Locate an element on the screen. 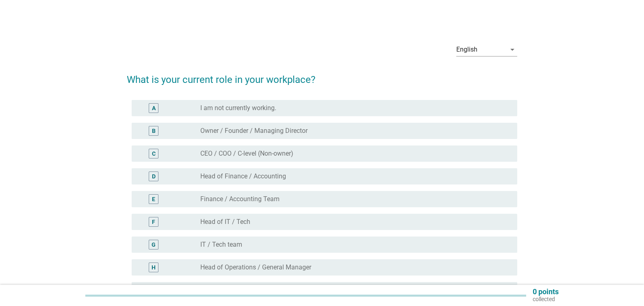  div: B is located at coordinates (154, 131).